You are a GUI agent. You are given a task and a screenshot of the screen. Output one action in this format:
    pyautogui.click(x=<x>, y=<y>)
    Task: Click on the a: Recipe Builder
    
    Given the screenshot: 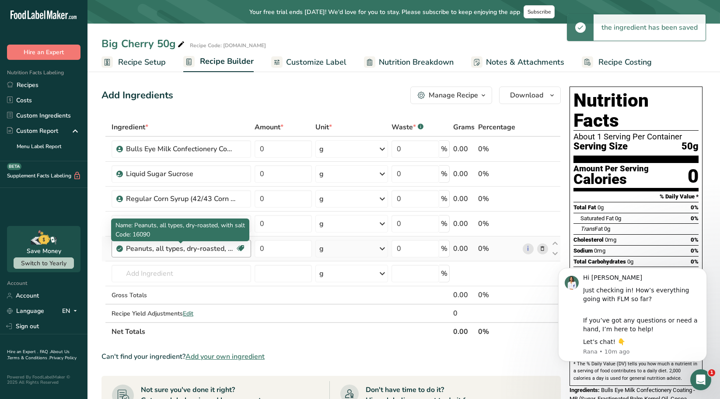 What is the action you would take?
    pyautogui.click(x=218, y=62)
    